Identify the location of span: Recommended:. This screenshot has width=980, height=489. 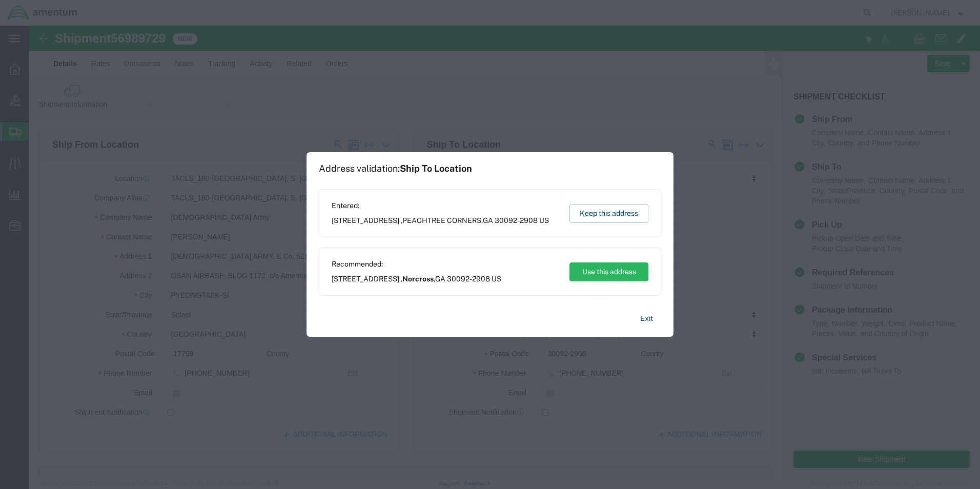
(416, 264).